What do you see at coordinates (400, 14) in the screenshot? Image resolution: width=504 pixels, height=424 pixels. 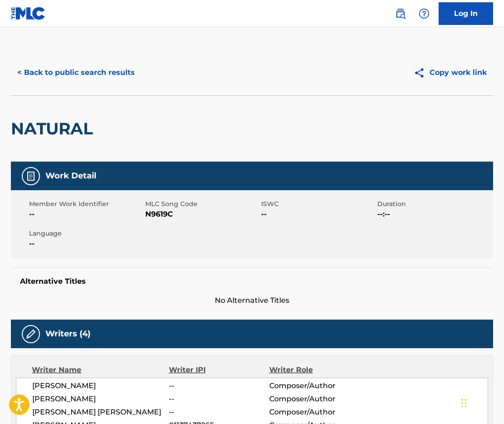 I see `a: Public Search` at bounding box center [400, 14].